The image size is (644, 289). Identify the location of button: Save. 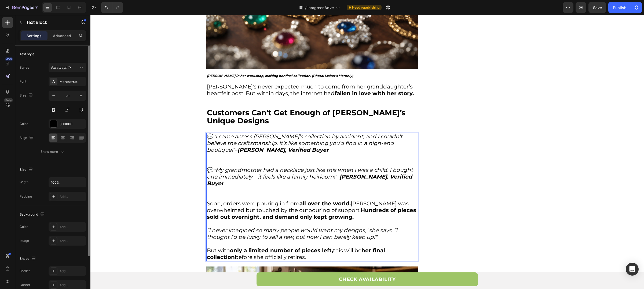
(597, 8).